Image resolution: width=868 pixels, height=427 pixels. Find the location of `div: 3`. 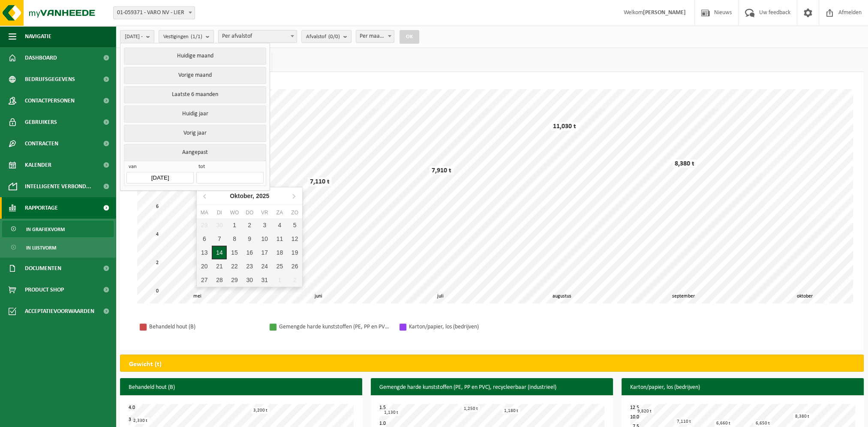

div: 3 is located at coordinates (264, 225).